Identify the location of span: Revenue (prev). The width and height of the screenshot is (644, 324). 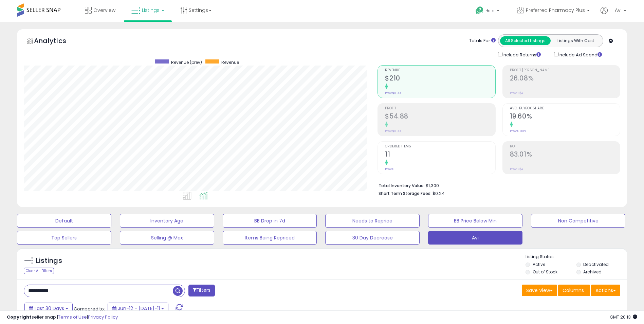
(186, 62).